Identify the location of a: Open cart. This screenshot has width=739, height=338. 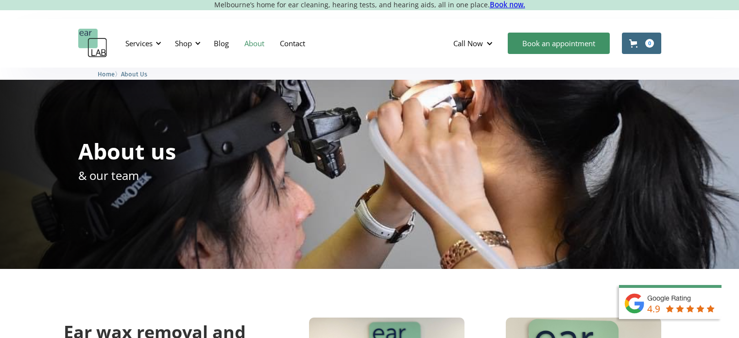
(641, 43).